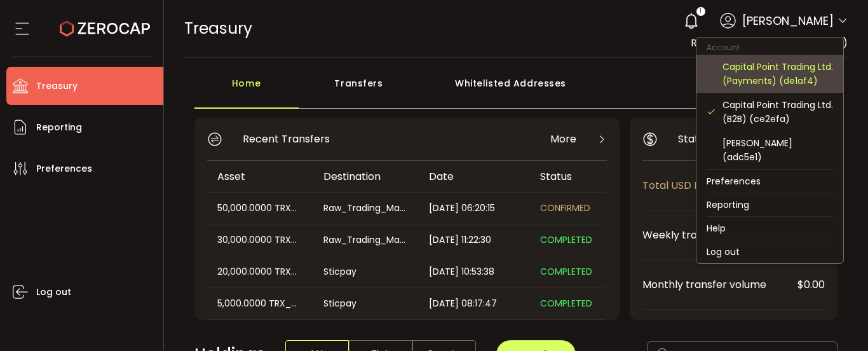  I want to click on div: 30,000.0000 TRX_USDT_S2UZ, so click(260, 240).